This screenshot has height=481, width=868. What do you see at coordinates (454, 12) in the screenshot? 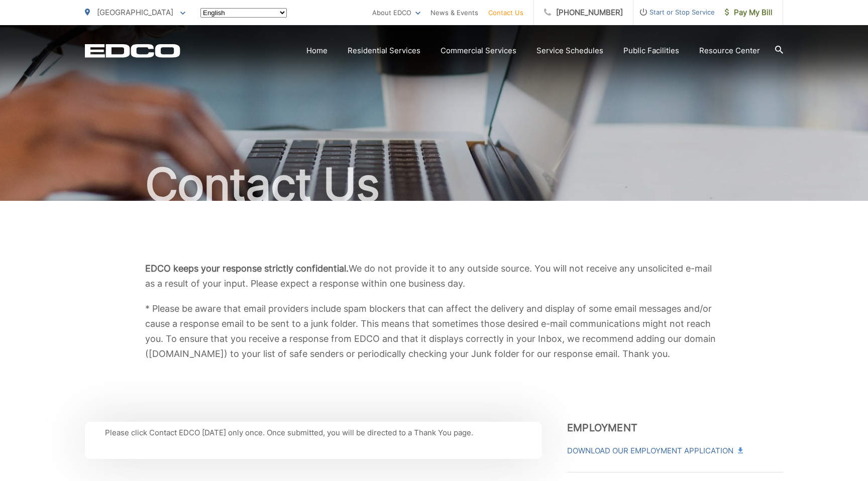
I see `a: News & Events` at bounding box center [454, 12].